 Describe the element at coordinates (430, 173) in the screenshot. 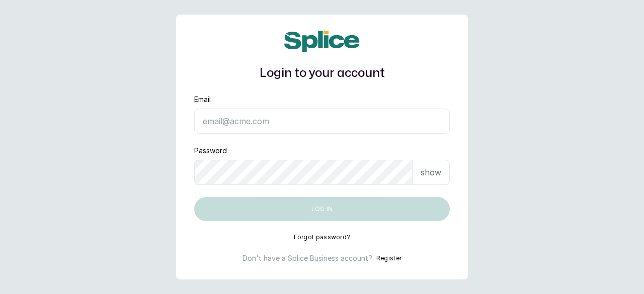

I see `p: show` at that location.